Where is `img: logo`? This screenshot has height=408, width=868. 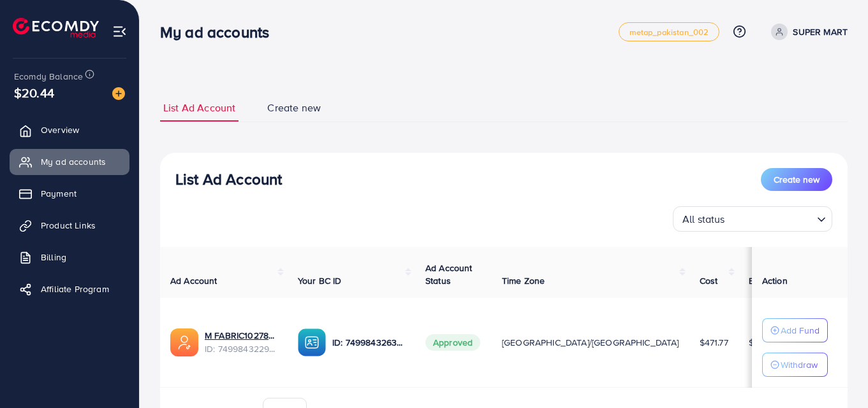
img: logo is located at coordinates (56, 27).